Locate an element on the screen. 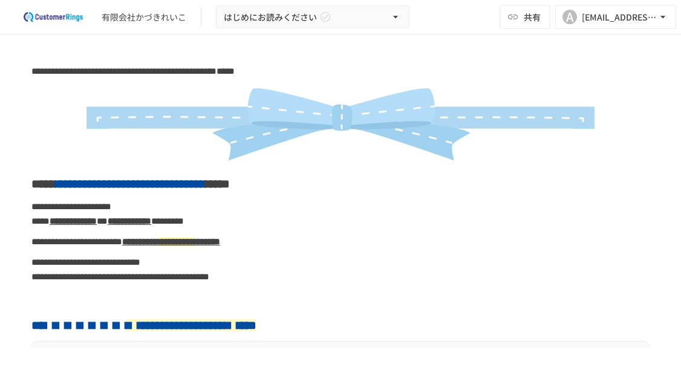 The width and height of the screenshot is (681, 373). img: 2eEvPB0nRDFhy0583kMjGN2Zv6C2P7ZKCFl8C3CzR0M is located at coordinates (53, 17).